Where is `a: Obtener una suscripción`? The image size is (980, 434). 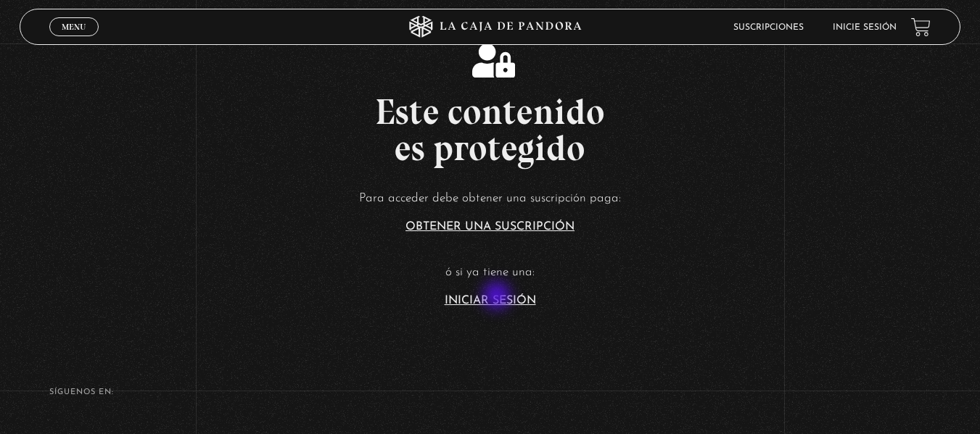
a: Obtener una suscripción is located at coordinates (490, 227).